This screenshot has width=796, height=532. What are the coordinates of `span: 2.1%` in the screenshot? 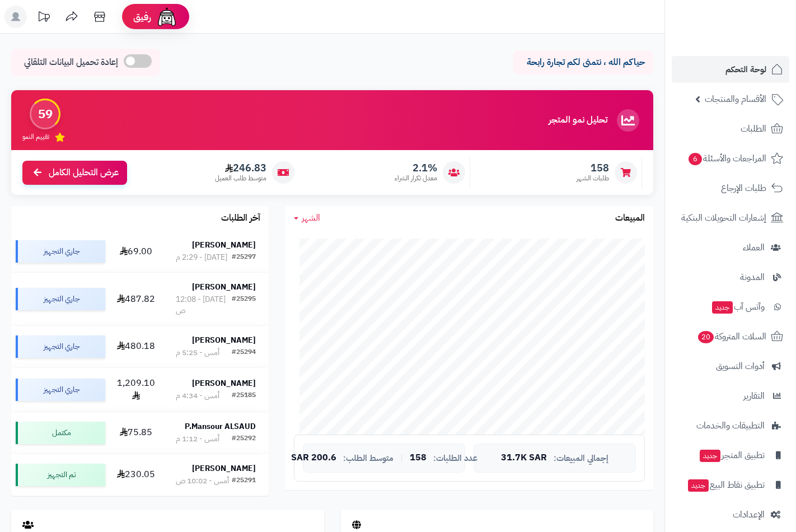 It's located at (416, 168).